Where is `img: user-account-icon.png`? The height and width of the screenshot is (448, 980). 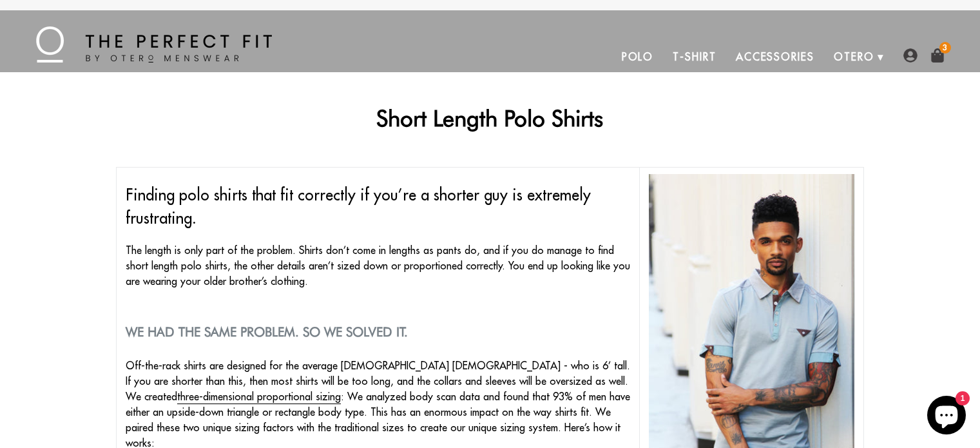 img: user-account-icon.png is located at coordinates (910, 55).